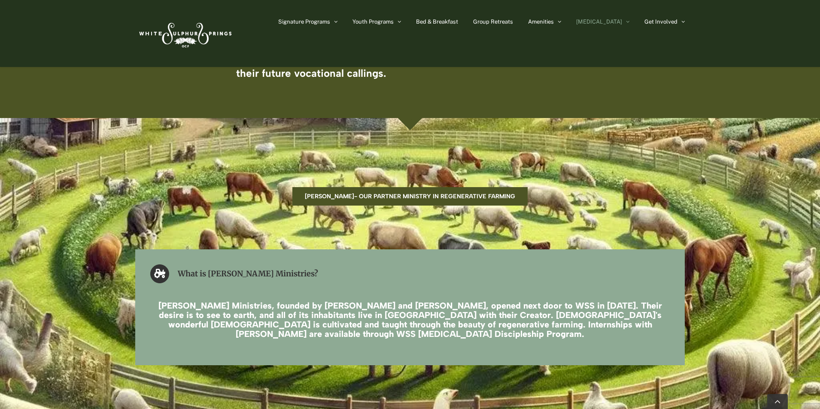 This screenshot has height=409, width=820. What do you see at coordinates (304, 21) in the screenshot?
I see `span: Signature Programs` at bounding box center [304, 21].